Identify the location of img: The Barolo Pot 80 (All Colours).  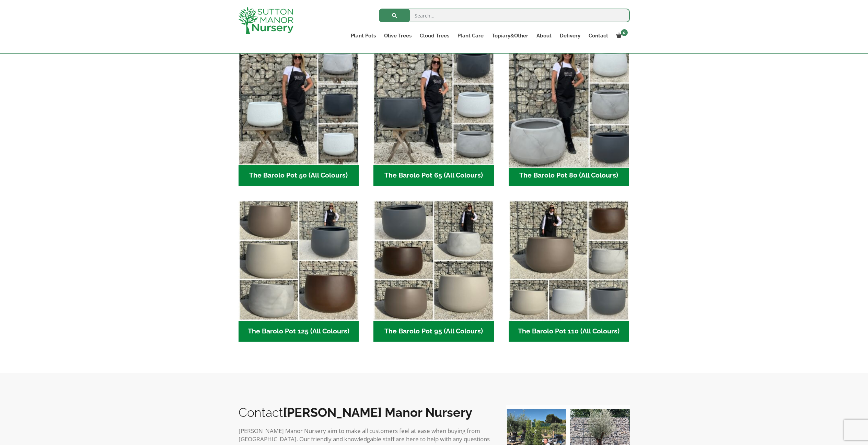
(569, 105).